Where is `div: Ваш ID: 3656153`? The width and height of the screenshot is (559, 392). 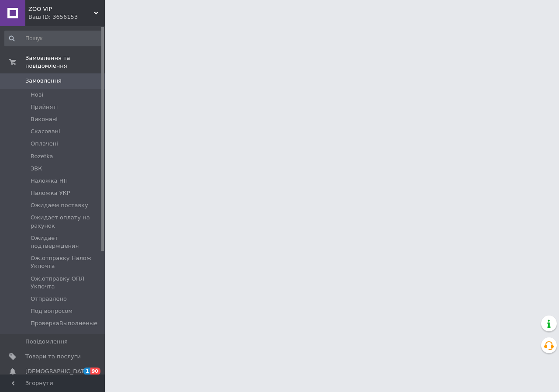
div: Ваш ID: 3656153 is located at coordinates (66, 17).